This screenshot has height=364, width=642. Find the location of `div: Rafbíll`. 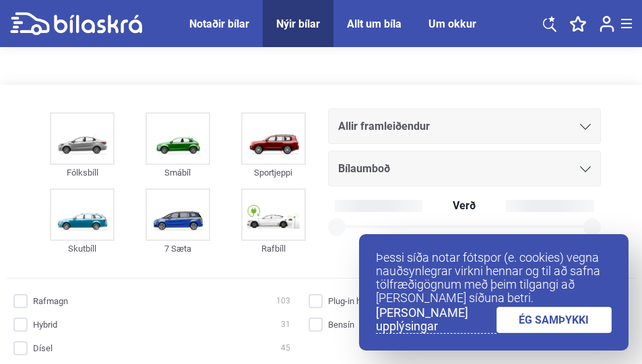

div: Rafbíll is located at coordinates (274, 248).